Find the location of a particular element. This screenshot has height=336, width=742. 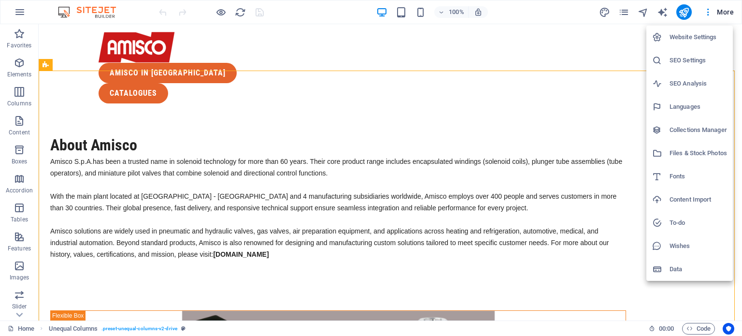

h6: Fonts is located at coordinates (698, 176).